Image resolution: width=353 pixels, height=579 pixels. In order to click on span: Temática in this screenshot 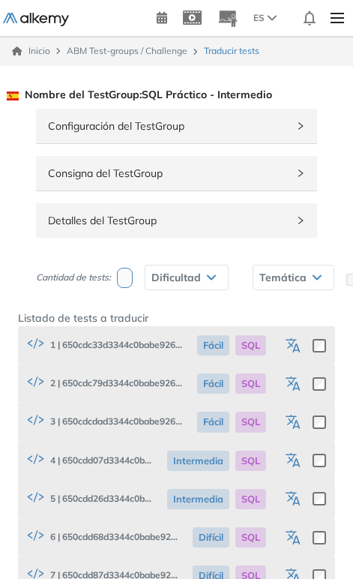, I will do `click(283, 278)`.